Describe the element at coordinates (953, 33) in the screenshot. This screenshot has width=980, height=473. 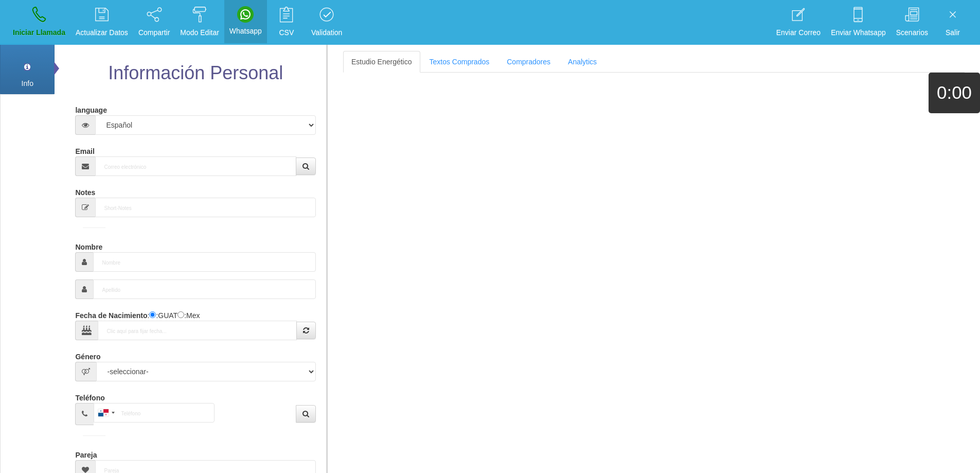
I see `p: Salir` at that location.